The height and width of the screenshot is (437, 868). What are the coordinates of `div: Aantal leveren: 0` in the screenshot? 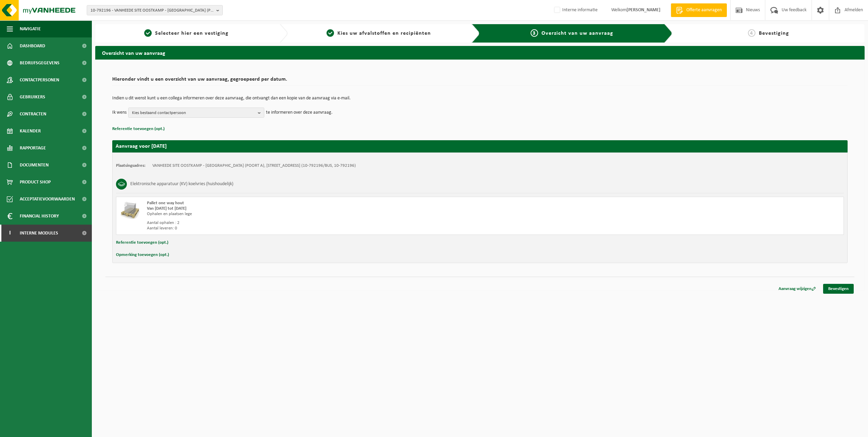 It's located at (327, 229).